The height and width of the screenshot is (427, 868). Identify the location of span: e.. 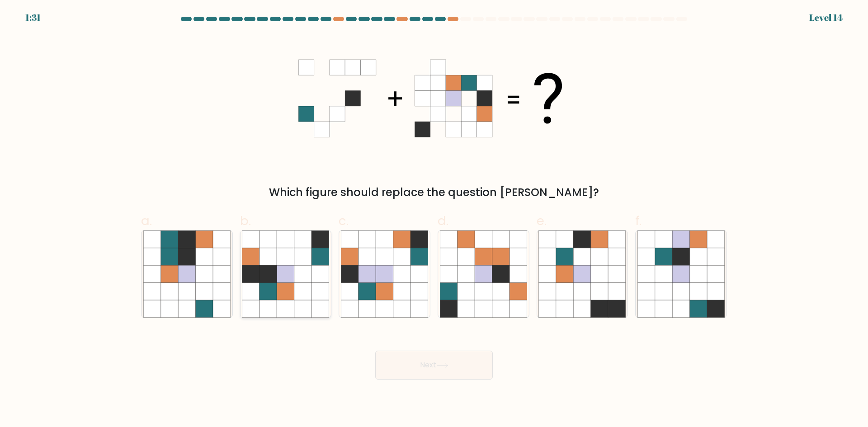
(541, 220).